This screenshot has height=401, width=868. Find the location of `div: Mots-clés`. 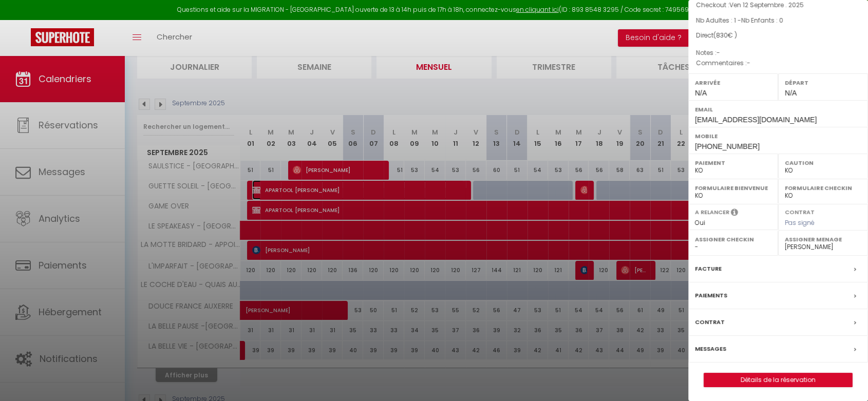

div: Mots-clés is located at coordinates (142, 64).